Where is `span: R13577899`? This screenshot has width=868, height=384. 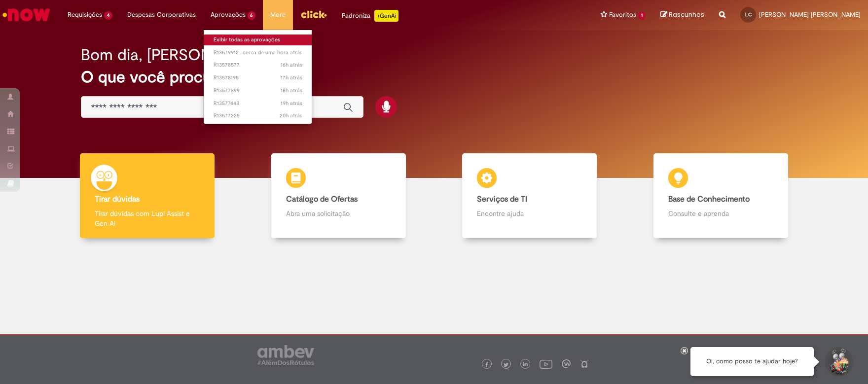 span: R13577899 is located at coordinates (258, 91).